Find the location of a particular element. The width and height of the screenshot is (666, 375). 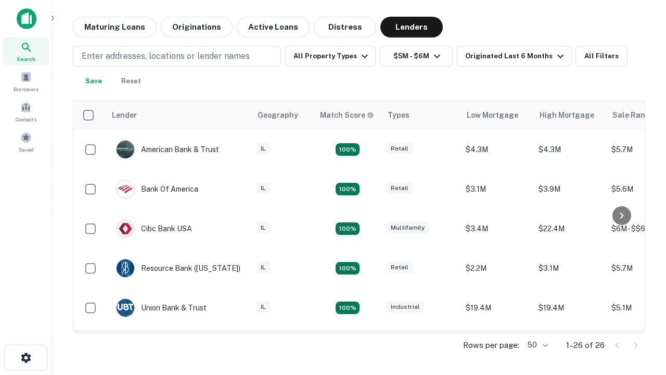

button: Active Loans is located at coordinates (273, 27).